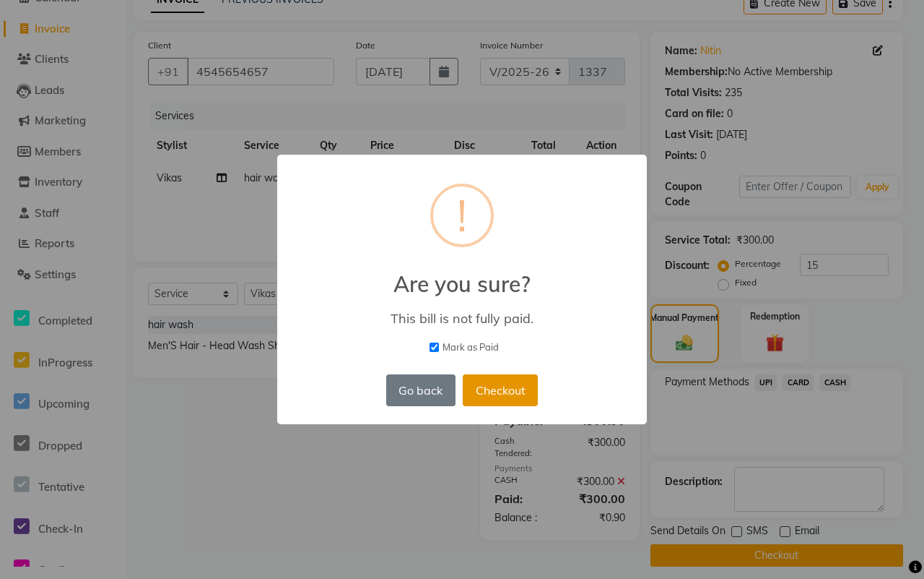 Image resolution: width=924 pixels, height=579 pixels. Describe the element at coordinates (462, 275) in the screenshot. I see `h2: Are you sure?` at that location.